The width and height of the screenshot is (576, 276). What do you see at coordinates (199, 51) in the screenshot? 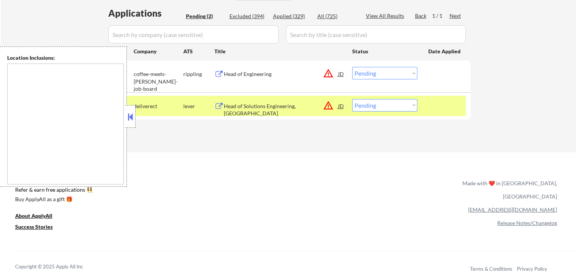
I see `div: ATS` at bounding box center [199, 51].